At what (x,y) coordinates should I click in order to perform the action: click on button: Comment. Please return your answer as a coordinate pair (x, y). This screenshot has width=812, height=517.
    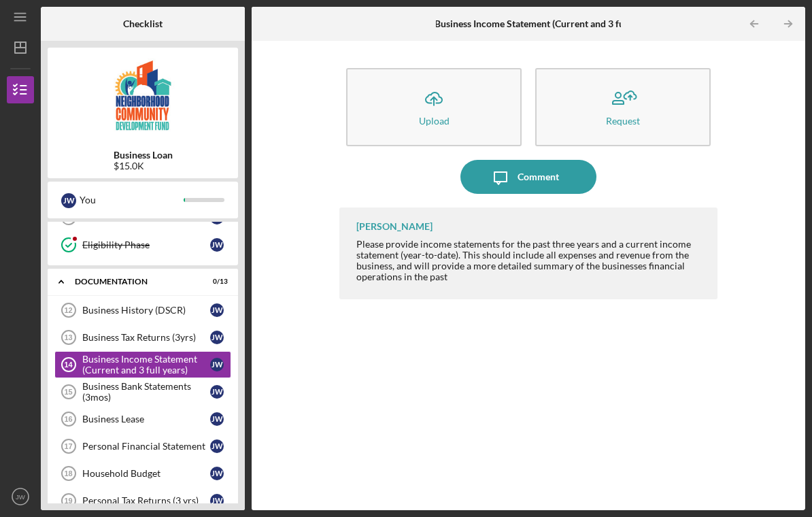
    Looking at the image, I should click on (528, 177).